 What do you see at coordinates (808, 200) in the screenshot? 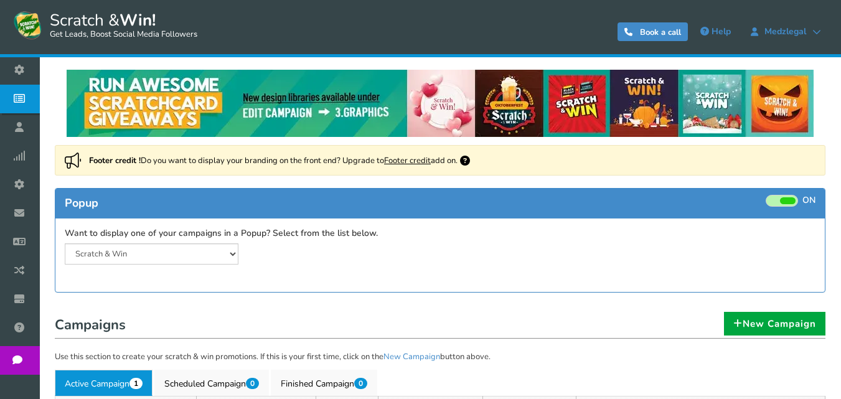
I see `span: ON` at bounding box center [808, 200].